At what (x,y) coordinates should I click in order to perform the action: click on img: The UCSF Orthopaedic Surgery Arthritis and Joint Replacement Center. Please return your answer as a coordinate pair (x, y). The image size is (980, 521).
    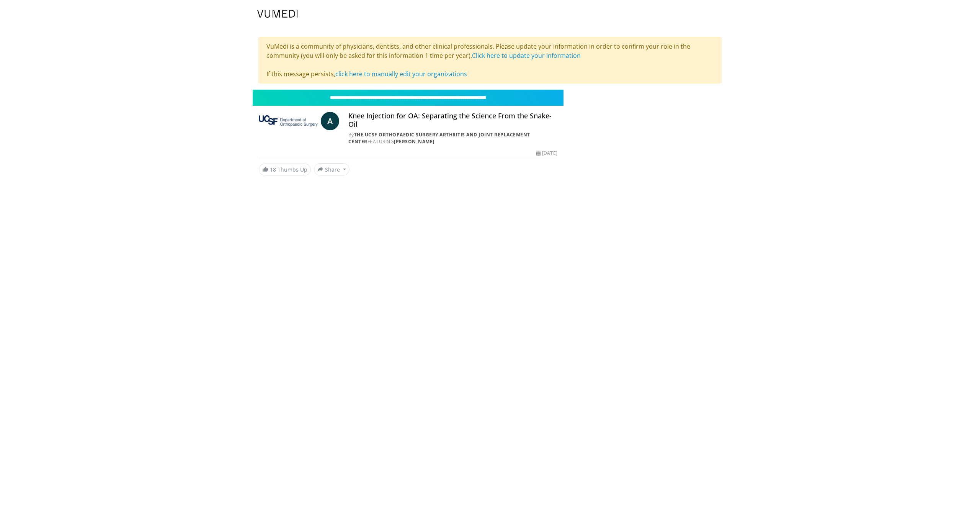
    Looking at the image, I should click on (289, 121).